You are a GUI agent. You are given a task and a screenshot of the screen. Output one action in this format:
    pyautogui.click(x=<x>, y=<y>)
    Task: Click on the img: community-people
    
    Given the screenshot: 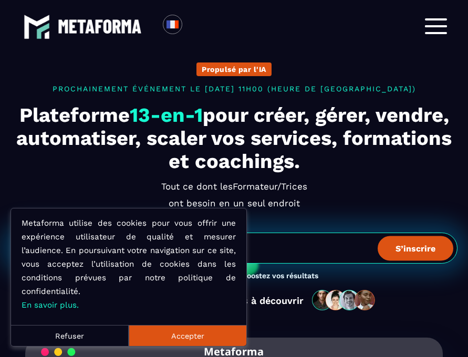 What is the action you would take?
    pyautogui.click(x=344, y=300)
    